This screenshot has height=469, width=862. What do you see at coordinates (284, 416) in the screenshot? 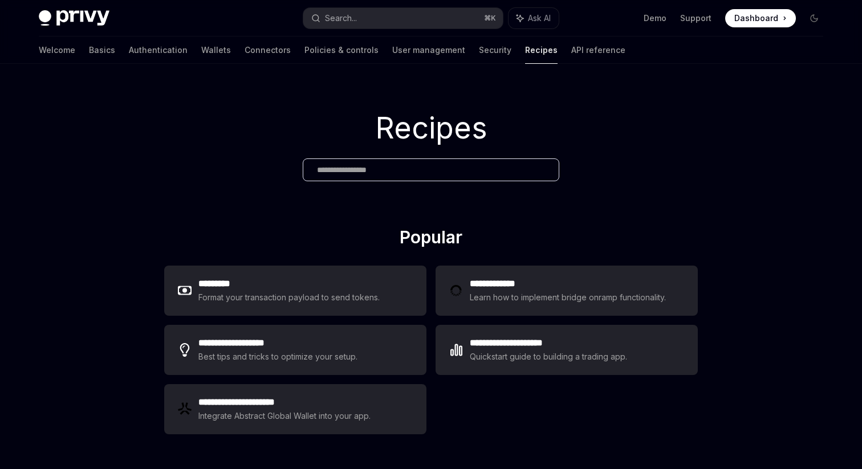
I see `div: Integrate Abstract Global Wallet into your app.` at bounding box center [284, 416].